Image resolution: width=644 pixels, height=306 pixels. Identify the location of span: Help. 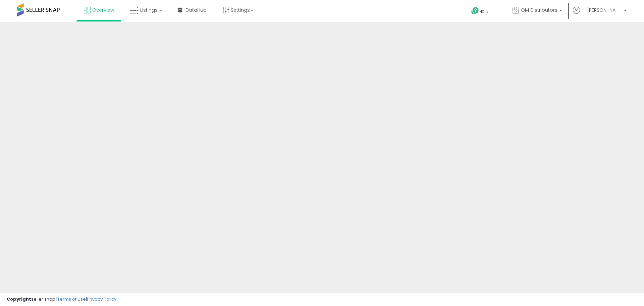
(484, 11).